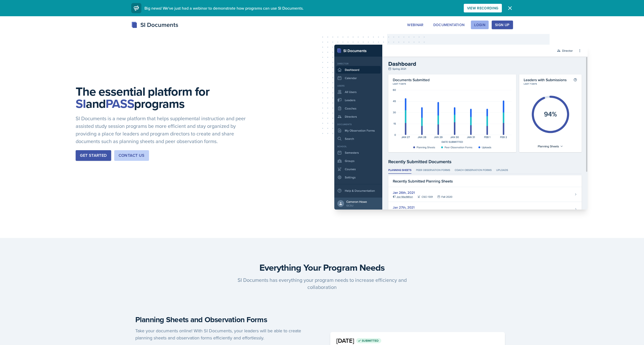  Describe the element at coordinates (449, 25) in the screenshot. I see `button: Documentation` at that location.